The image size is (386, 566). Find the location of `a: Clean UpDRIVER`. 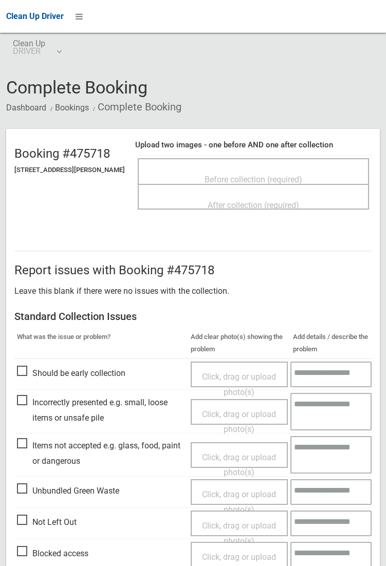

a: Clean UpDRIVER is located at coordinates (36, 49).